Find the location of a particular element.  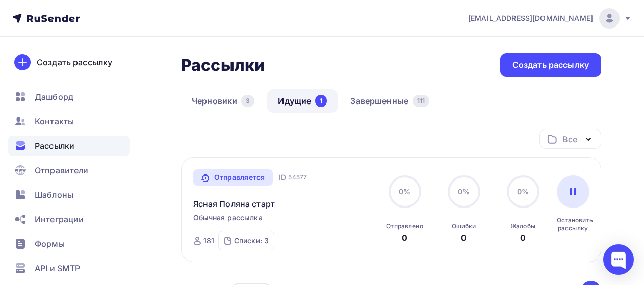

span: Формы is located at coordinates (49, 243).